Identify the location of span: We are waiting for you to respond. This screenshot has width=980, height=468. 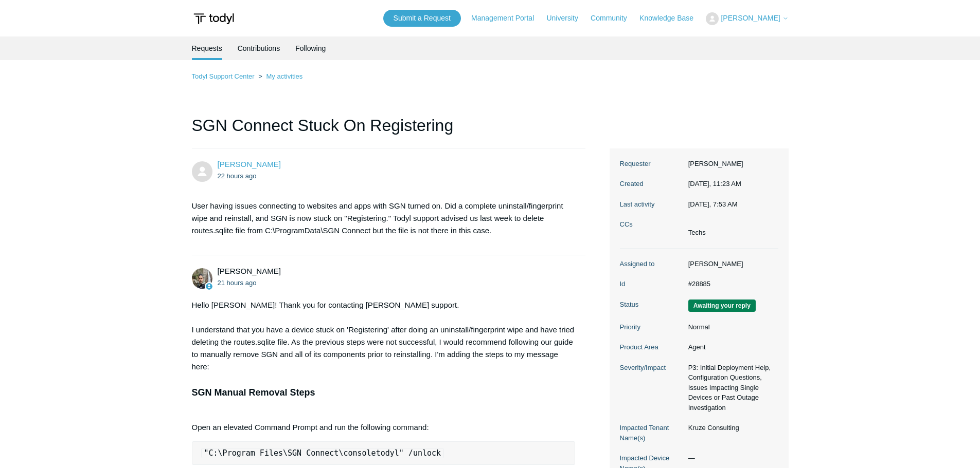
(722, 306).